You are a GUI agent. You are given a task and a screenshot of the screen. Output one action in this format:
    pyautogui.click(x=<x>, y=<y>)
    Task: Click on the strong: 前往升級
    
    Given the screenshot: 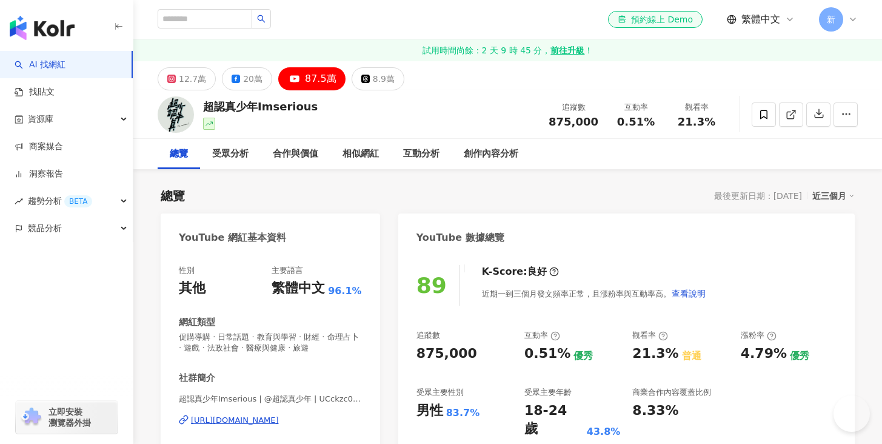 What is the action you would take?
    pyautogui.click(x=567, y=50)
    